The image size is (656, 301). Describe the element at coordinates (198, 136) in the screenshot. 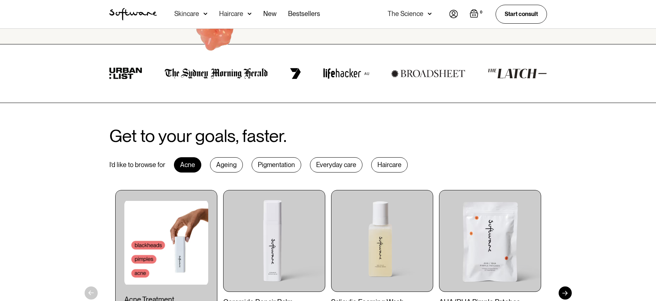

I see `h2: Get to your goals, faster.` at that location.